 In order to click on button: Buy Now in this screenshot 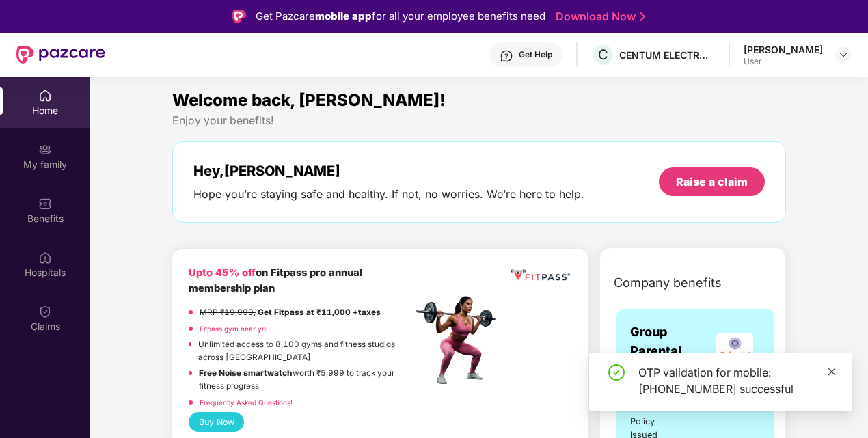, I will do `click(216, 422)`.